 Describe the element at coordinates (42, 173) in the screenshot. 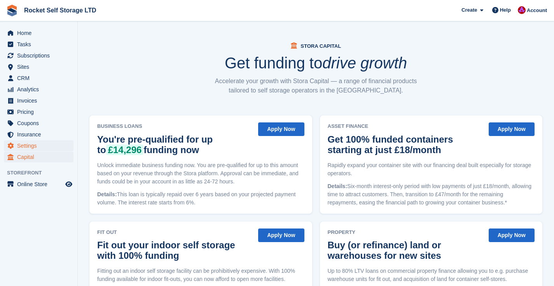

I see `span: Storefront` at that location.